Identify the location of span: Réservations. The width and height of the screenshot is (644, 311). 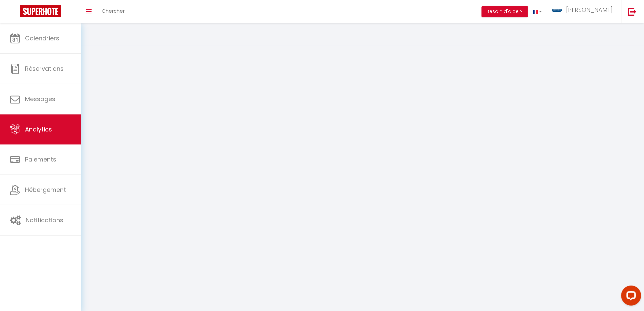
(45, 68).